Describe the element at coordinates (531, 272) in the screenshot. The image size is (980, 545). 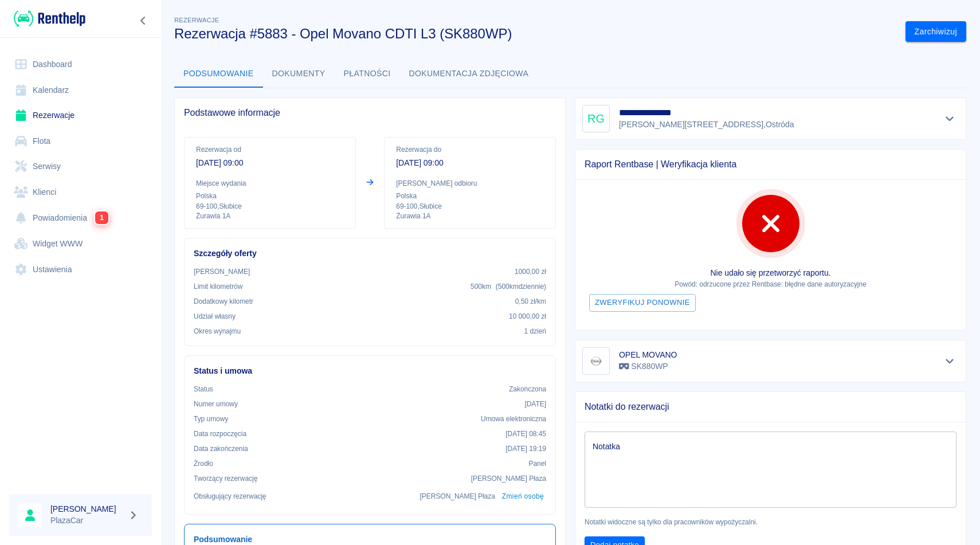
I see `p: 1000,00 zł` at that location.